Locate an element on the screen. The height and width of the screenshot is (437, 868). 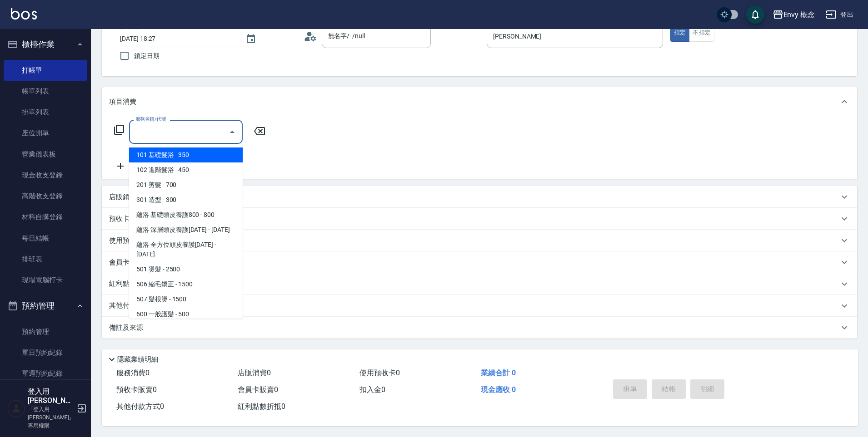
p: 使用預收卡 is located at coordinates (126, 241).